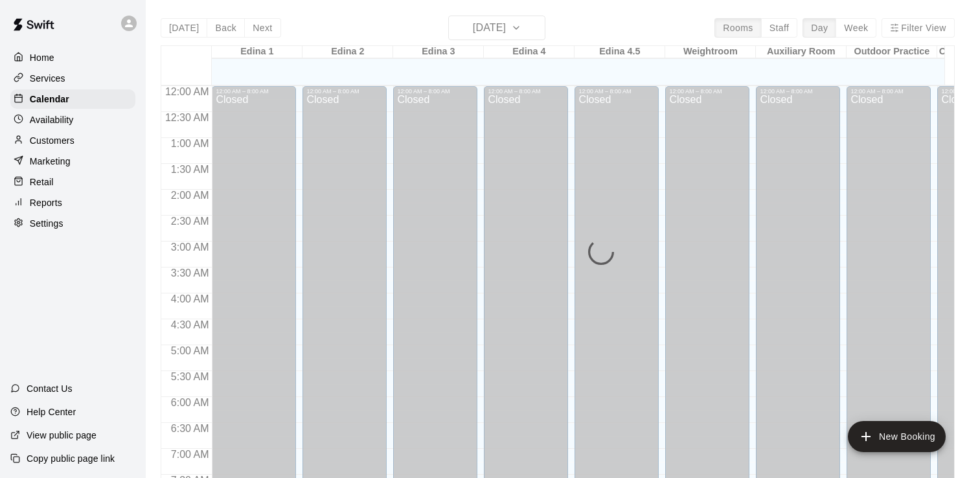 This screenshot has height=478, width=980. Describe the element at coordinates (52, 120) in the screenshot. I see `p: Availability` at that location.